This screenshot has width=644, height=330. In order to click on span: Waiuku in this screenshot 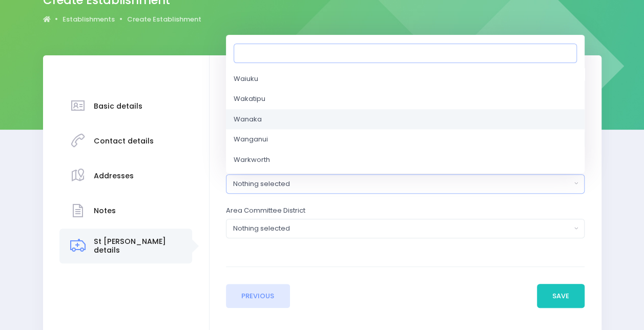, I will do `click(246, 79)`.